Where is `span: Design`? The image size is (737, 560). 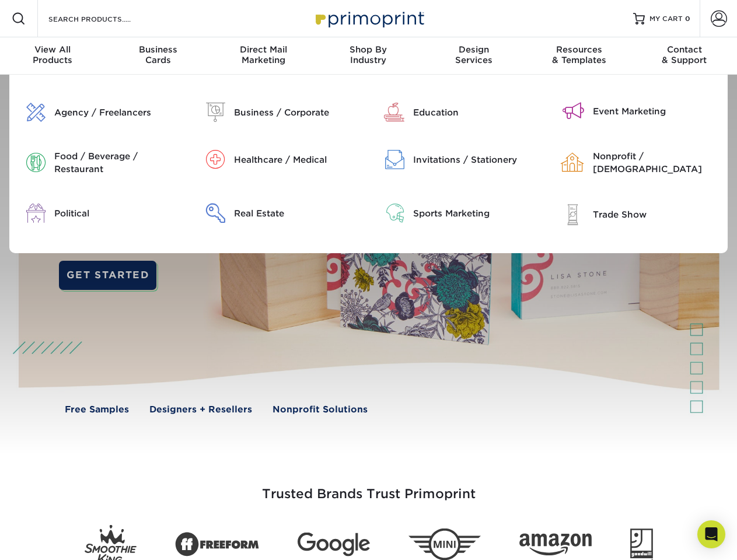 span: Design is located at coordinates (474, 50).